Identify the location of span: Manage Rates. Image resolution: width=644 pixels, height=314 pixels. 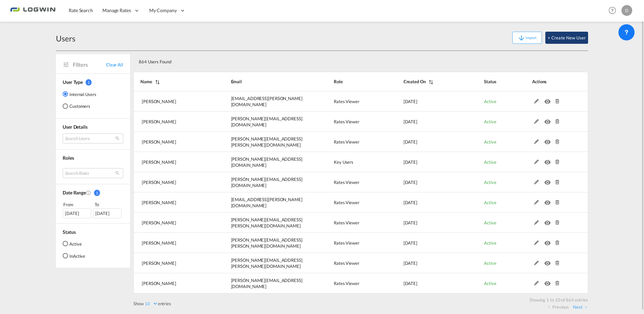
(116, 11).